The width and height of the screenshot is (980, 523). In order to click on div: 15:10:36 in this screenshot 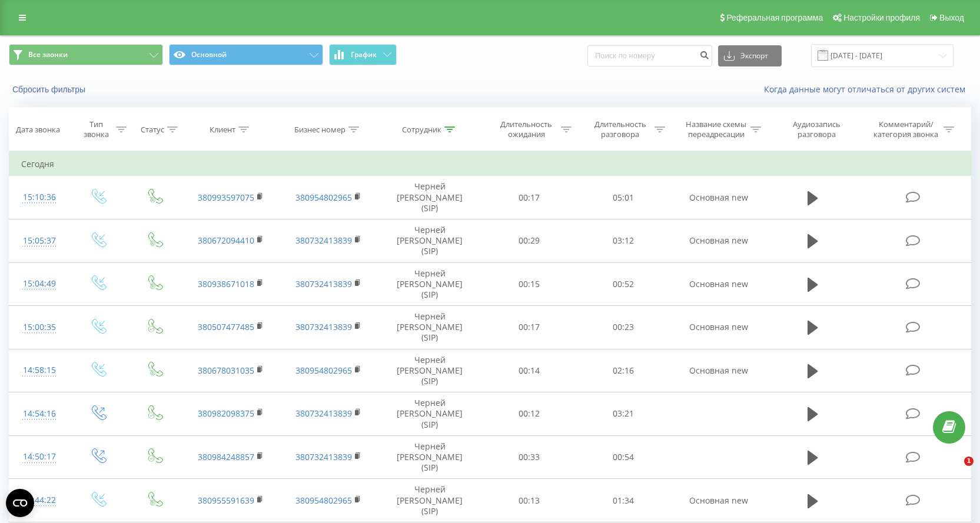, I will do `click(40, 197)`.